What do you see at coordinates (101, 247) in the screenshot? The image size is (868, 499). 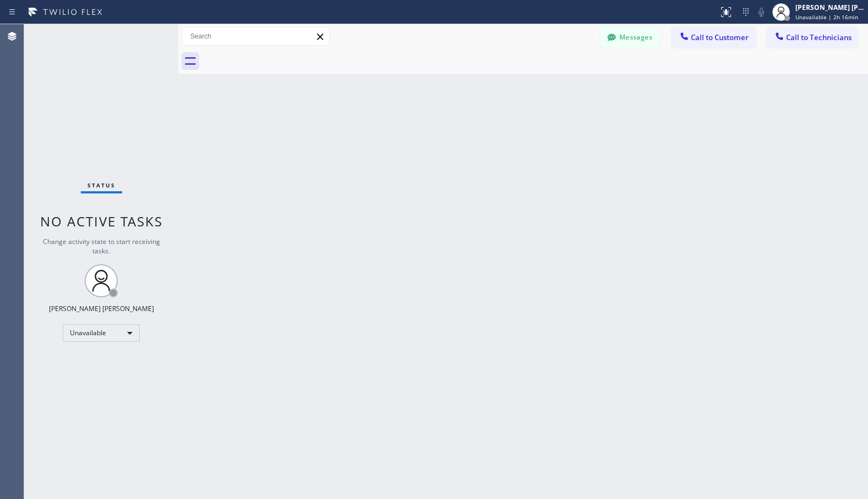 I see `span: Change activity state to start receiving tasks.` at bounding box center [101, 247].